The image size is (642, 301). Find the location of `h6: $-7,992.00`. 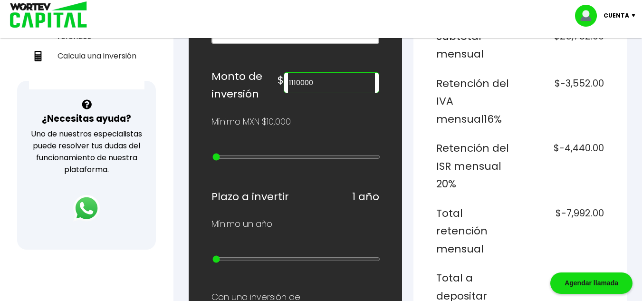

h6: $-7,992.00 is located at coordinates (564, 231).